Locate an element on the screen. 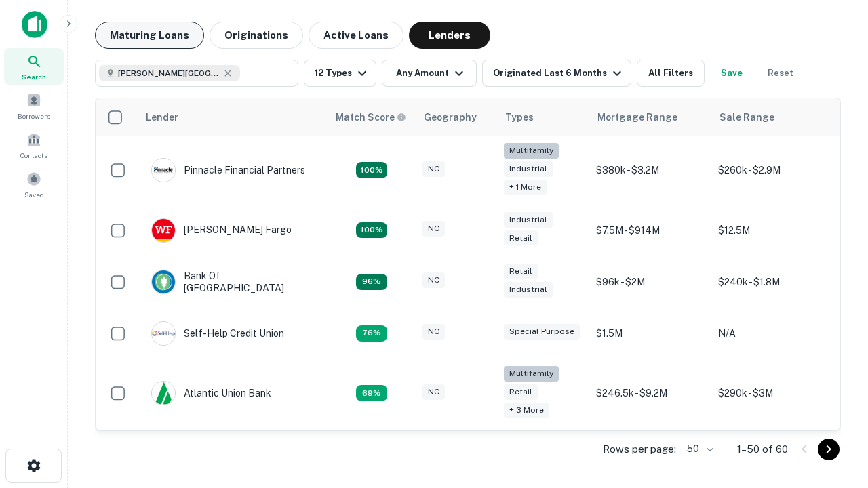  div: Lender is located at coordinates (162, 117).